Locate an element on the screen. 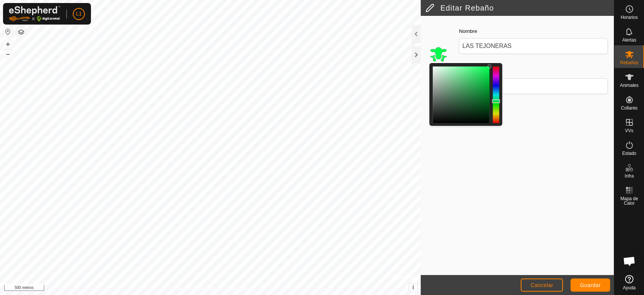 The width and height of the screenshot is (644, 295). font: Nombre is located at coordinates (468, 31).